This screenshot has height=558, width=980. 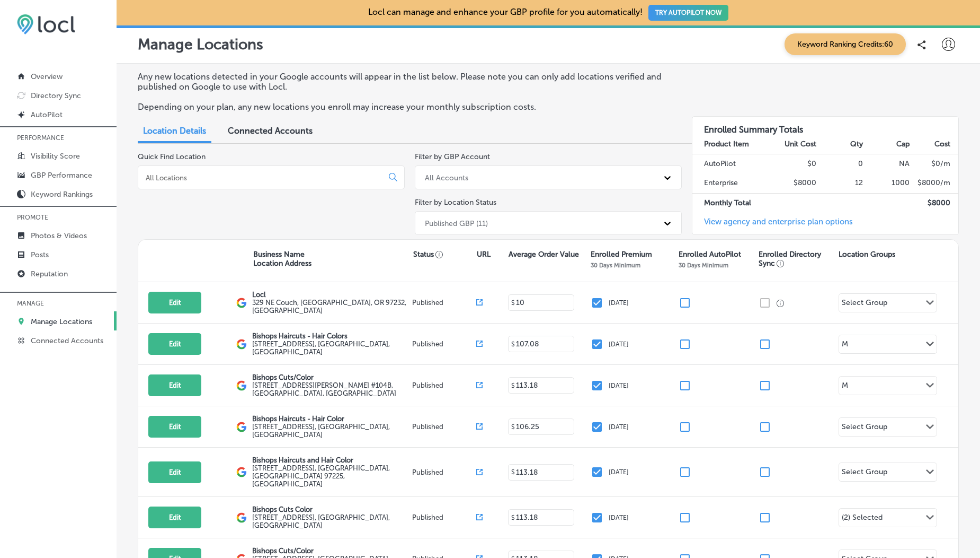 I want to click on p: Enrolled AutoPilot, so click(x=710, y=254).